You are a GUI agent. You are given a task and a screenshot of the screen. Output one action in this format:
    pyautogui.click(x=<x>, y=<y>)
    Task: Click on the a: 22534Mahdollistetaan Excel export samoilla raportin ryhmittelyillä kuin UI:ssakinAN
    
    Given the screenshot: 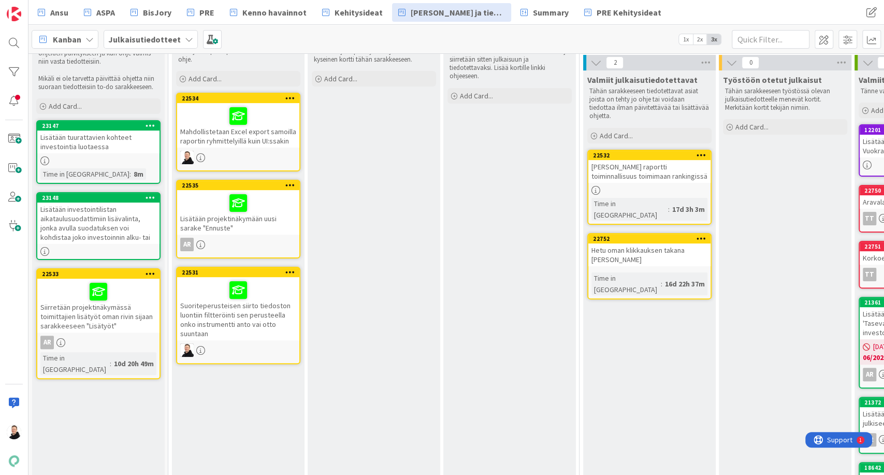 What is the action you would take?
    pyautogui.click(x=238, y=132)
    